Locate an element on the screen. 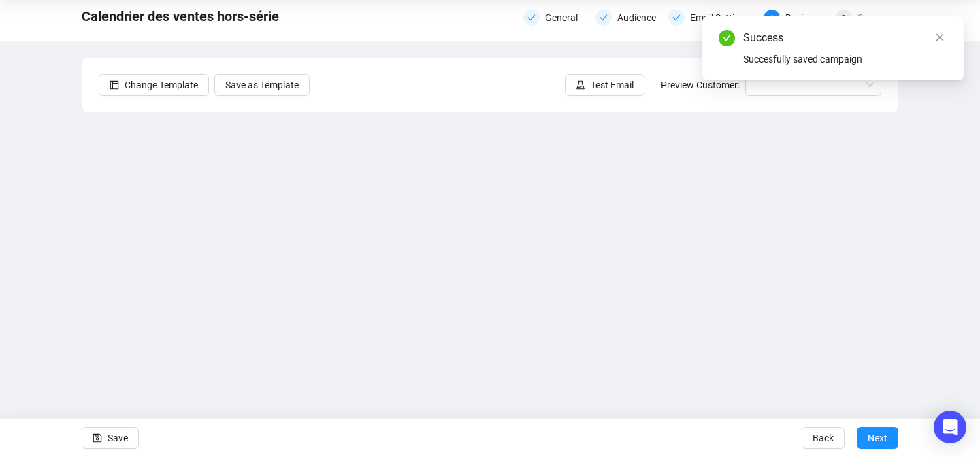  a: Close is located at coordinates (940, 37).